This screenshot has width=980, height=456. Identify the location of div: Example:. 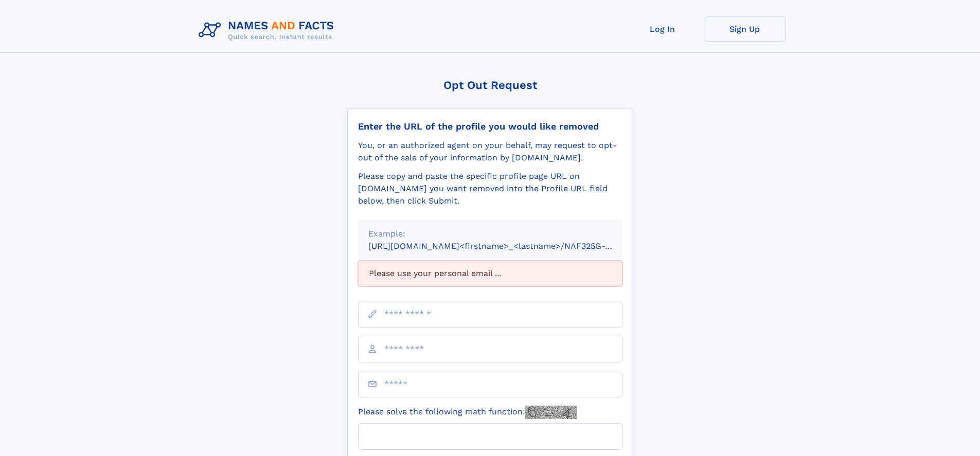
(490, 234).